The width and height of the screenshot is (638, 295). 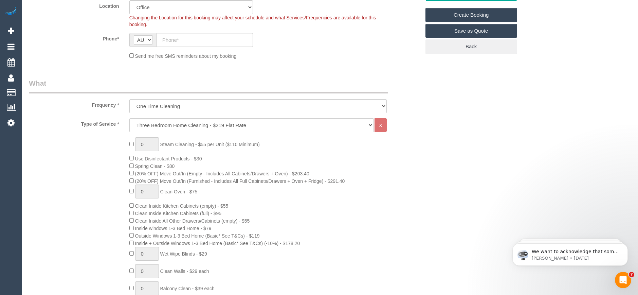 What do you see at coordinates (74, 5) in the screenshot?
I see `label: Location` at bounding box center [74, 5].